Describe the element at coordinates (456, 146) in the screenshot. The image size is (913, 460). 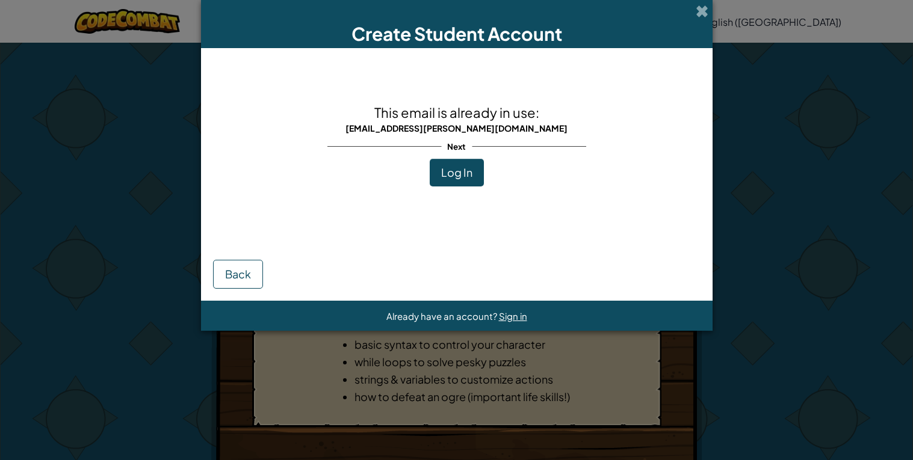
I see `span: Next` at that location.